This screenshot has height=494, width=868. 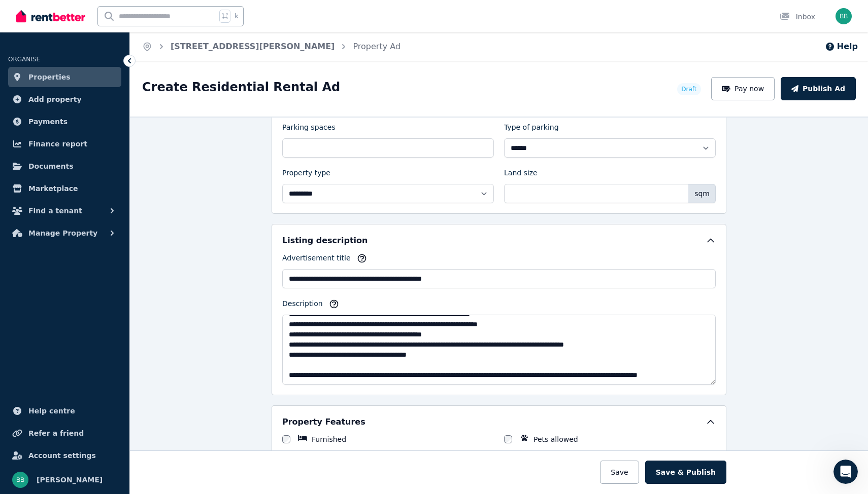 I want to click on a: Property Ad, so click(x=376, y=46).